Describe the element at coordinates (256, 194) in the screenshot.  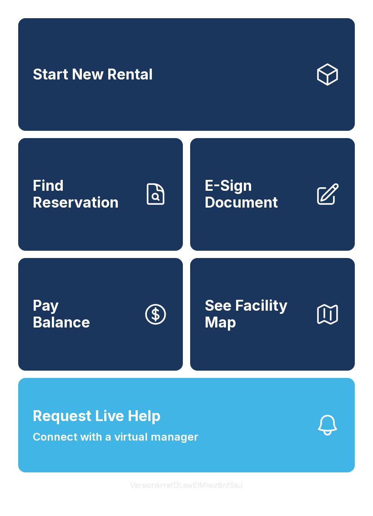
I see `span: E-Sign Document` at that location.